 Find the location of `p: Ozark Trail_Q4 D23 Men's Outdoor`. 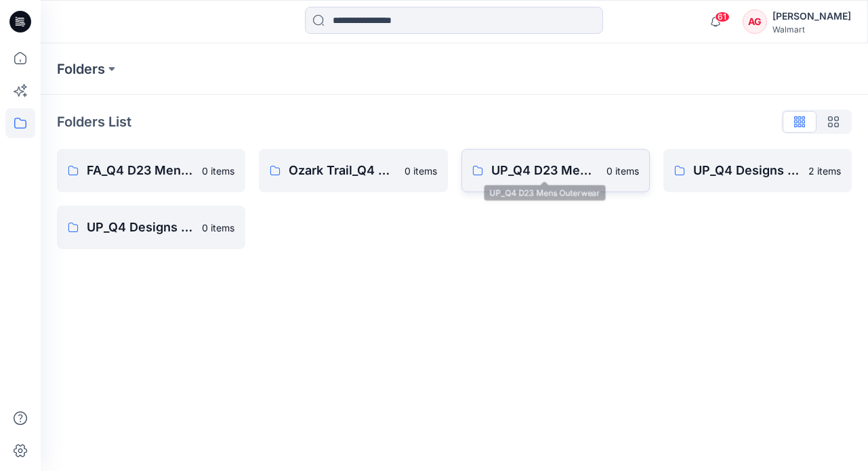

p: Ozark Trail_Q4 D23 Men's Outdoor is located at coordinates (342, 171).